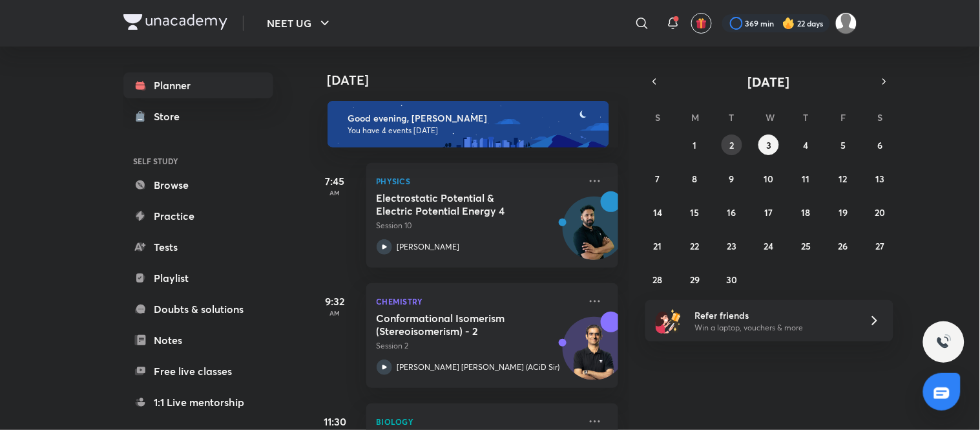  I want to click on abbr: September 18, 2025, so click(806, 212).